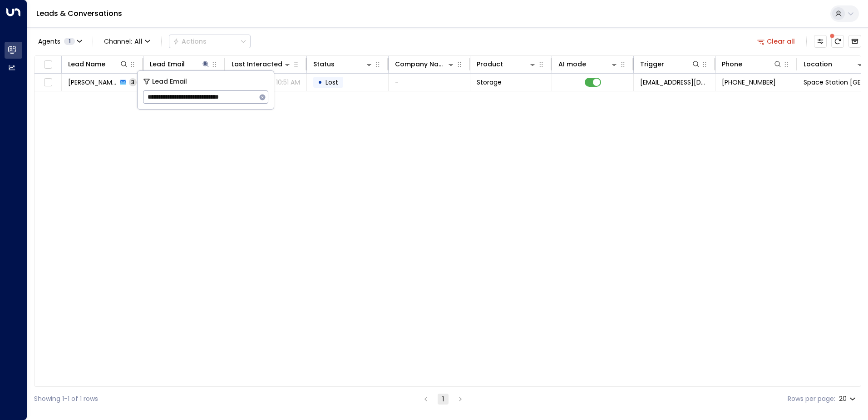 This screenshot has width=868, height=420. I want to click on button: page 1, so click(443, 399).